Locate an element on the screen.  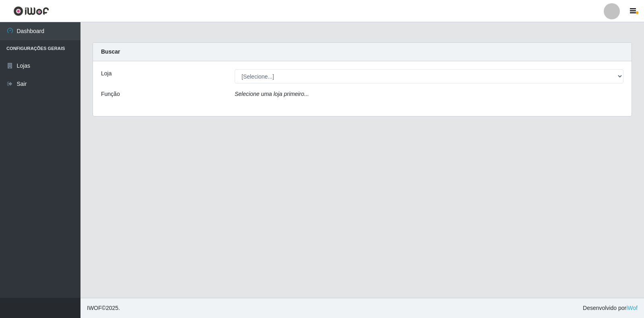
strong: Buscar is located at coordinates (111, 51).